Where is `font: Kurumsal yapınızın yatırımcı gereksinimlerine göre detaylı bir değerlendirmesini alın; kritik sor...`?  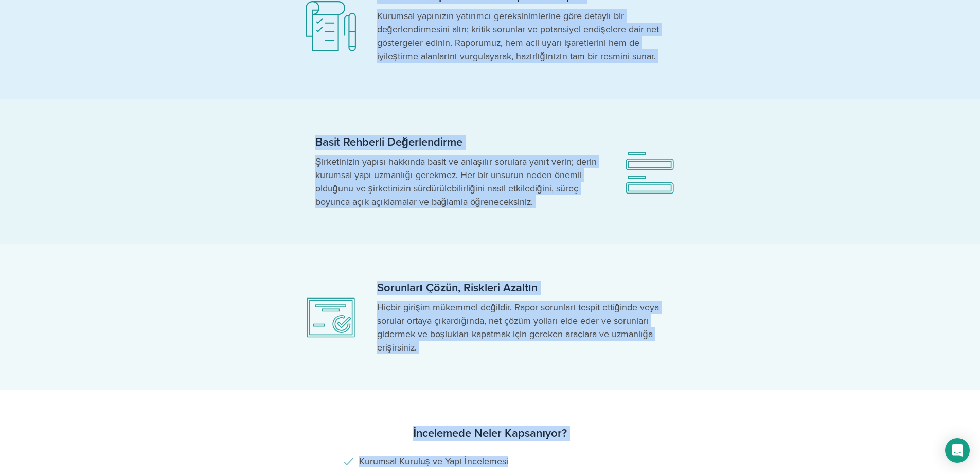 font: Kurumsal yapınızın yatırımcı gereksinimlerine göre detaylı bir değerlendirmesini alın; kritik sor... is located at coordinates (518, 36).